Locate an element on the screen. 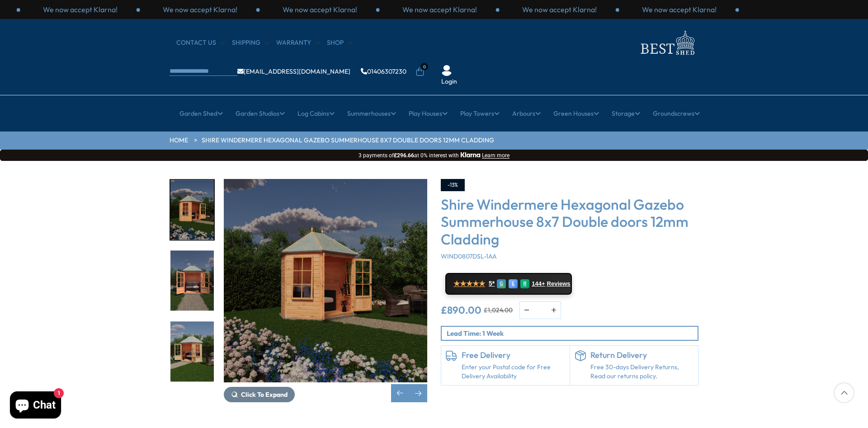 The image size is (868, 428). span: 144+ is located at coordinates (538, 284).